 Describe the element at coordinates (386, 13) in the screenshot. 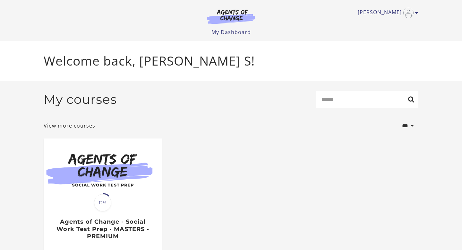

I see `a: Toggle menu` at that location.